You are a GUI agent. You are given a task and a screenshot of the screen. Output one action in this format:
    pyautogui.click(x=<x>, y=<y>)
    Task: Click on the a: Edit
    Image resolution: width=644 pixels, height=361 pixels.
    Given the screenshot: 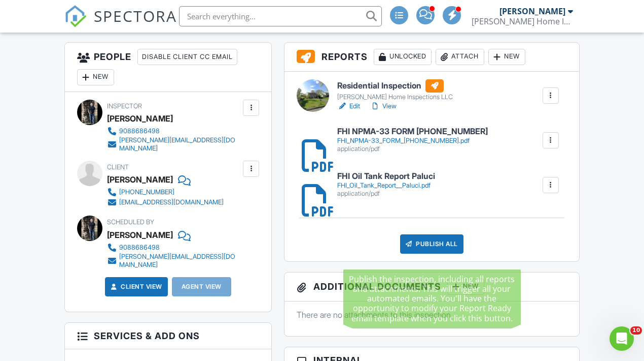 What is the action you would take?
    pyautogui.click(x=348, y=107)
    